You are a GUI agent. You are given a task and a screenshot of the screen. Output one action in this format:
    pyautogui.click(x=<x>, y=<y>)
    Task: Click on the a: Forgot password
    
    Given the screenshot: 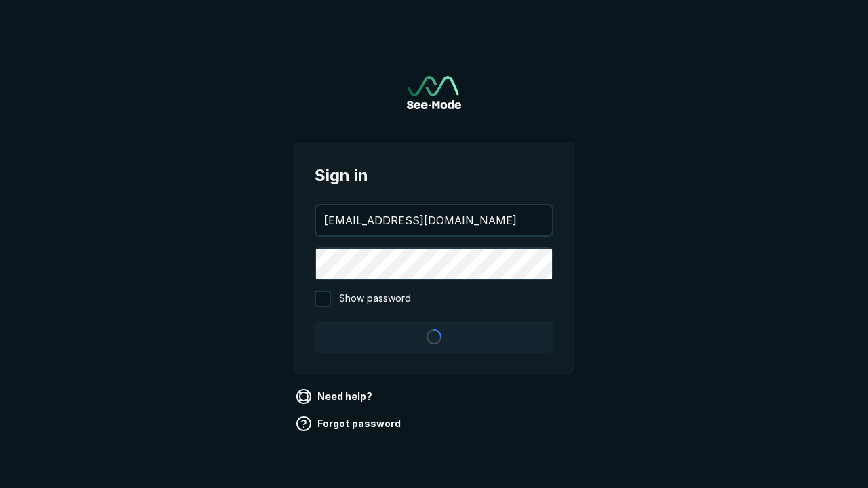 What is the action you would take?
    pyautogui.click(x=349, y=424)
    